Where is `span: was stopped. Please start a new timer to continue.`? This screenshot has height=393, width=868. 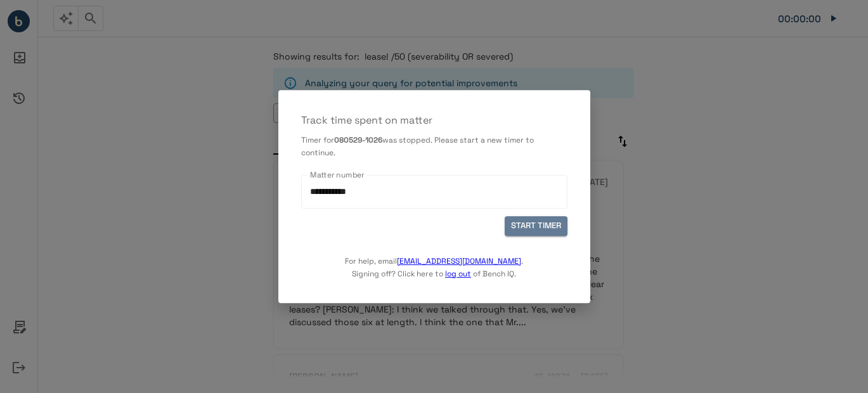 span: was stopped. Please start a new timer to continue. is located at coordinates (417, 147).